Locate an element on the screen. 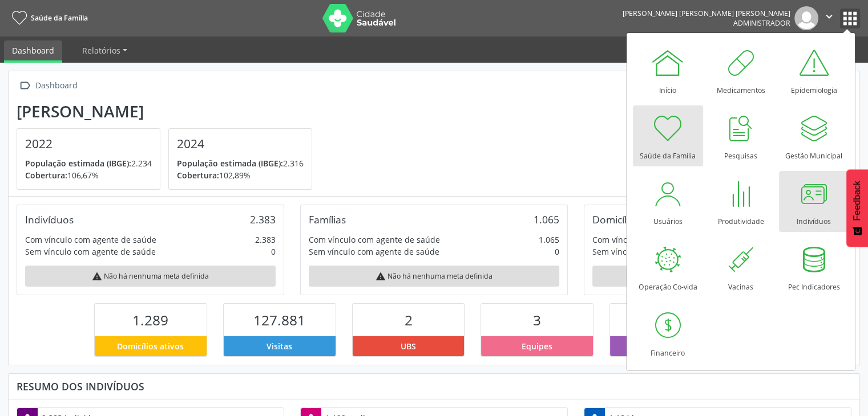  img: img is located at coordinates (806, 18).